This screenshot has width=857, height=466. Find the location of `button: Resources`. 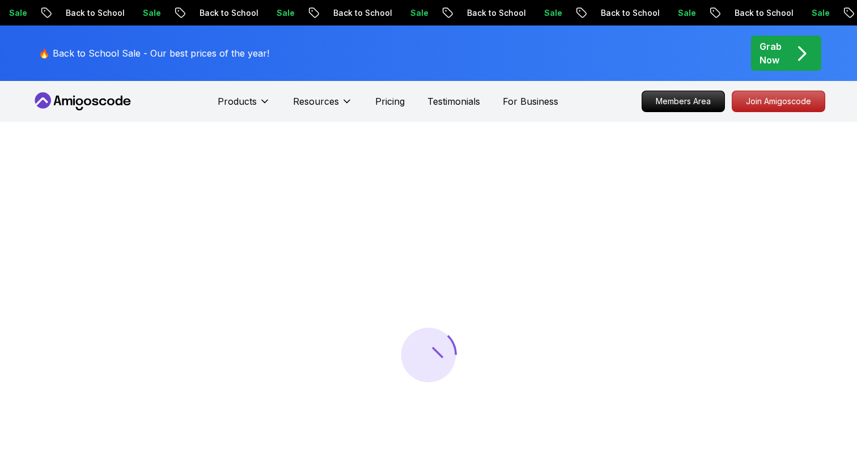

button: Resources is located at coordinates (322, 106).